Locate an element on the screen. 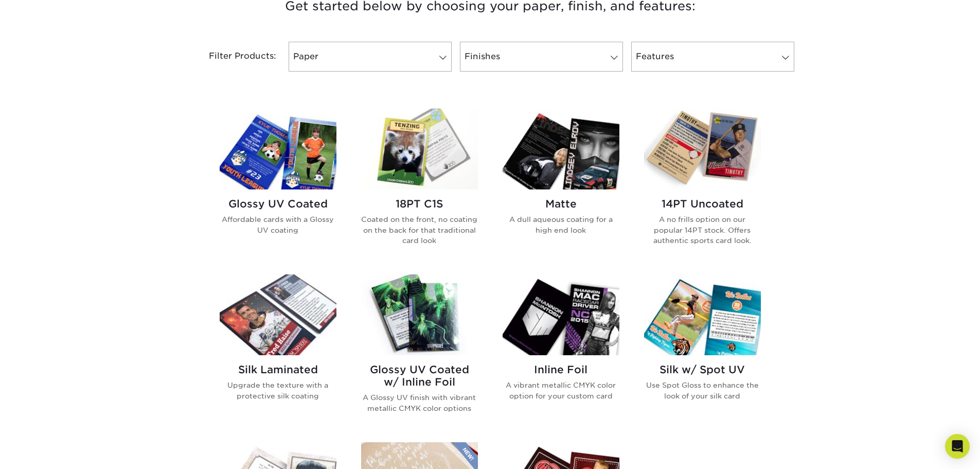 The image size is (980, 469). a: Finishes is located at coordinates (541, 56).